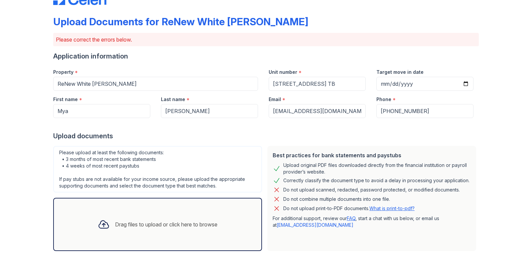 This screenshot has width=532, height=257. I want to click on div: Correctly classify the document type to avoid a delay in processing your application., so click(377, 181).